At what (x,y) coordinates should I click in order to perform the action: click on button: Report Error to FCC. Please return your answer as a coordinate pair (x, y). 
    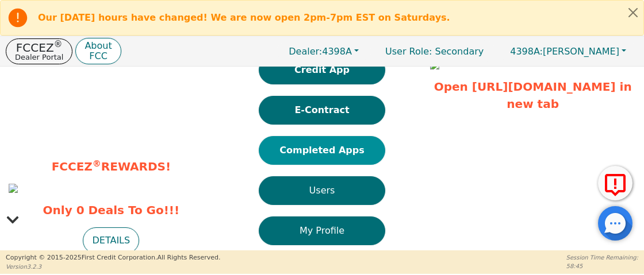
    Looking at the image, I should click on (615, 183).